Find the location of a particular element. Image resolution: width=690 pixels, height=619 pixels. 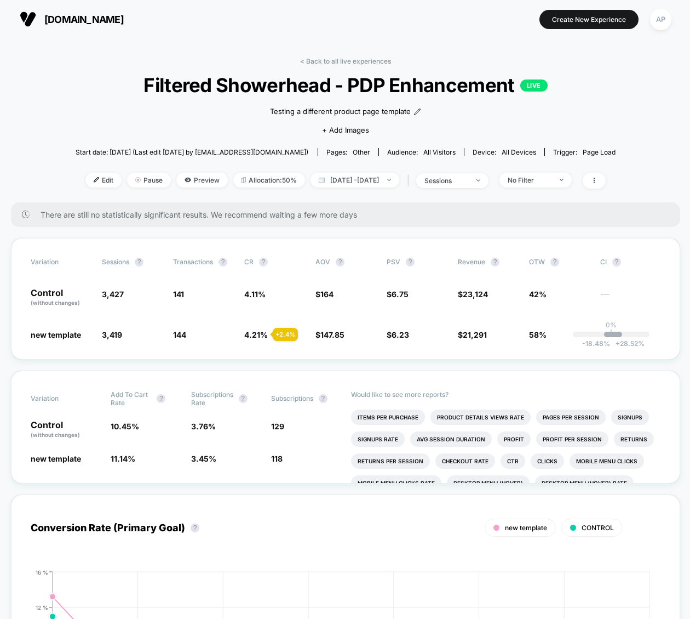

li: Ctr is located at coordinates (513, 461).